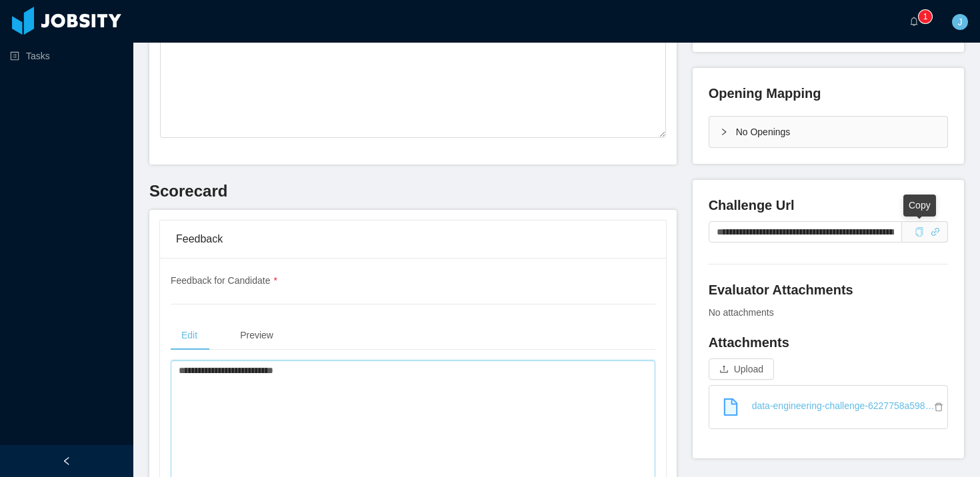  What do you see at coordinates (731, 407) in the screenshot?
I see `a: icon: file` at bounding box center [731, 407].